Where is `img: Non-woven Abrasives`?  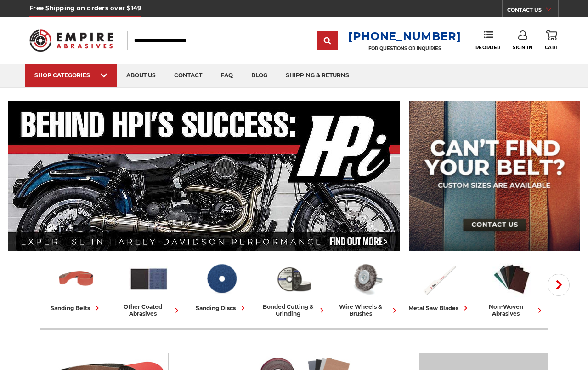 img: Non-woven Abrasives is located at coordinates (512, 279).